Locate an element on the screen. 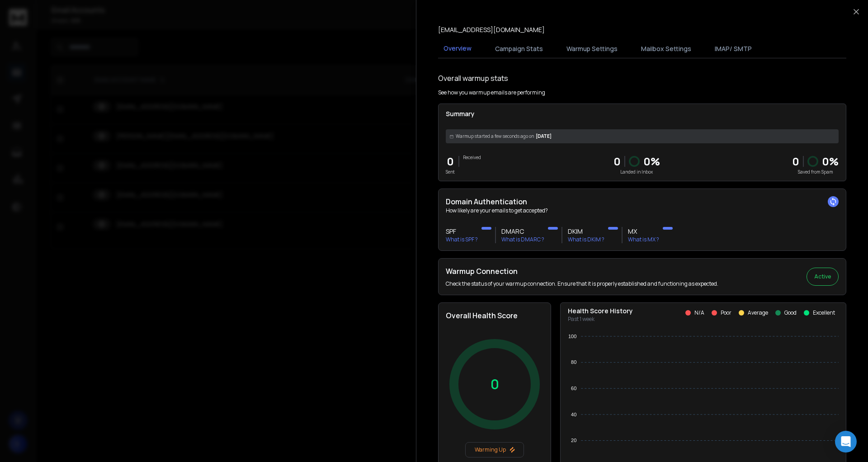  p: What is DMARC ? is located at coordinates (523, 239).